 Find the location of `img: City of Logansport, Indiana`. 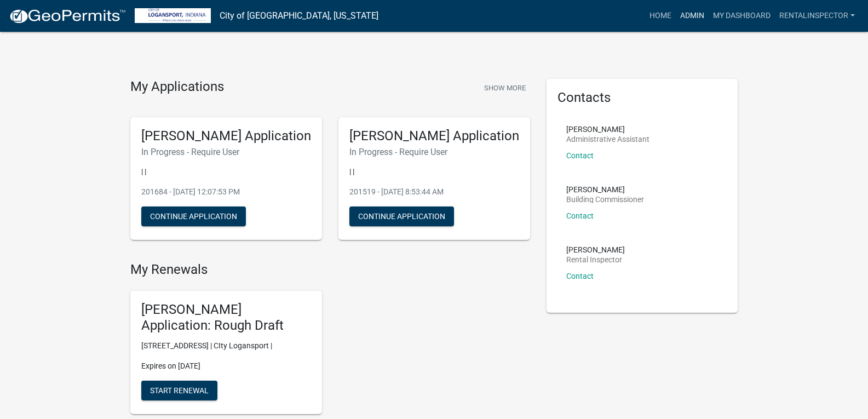

img: City of Logansport, Indiana is located at coordinates (173, 16).